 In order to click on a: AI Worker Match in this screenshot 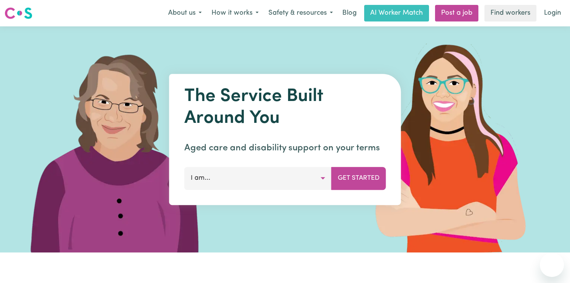, I will do `click(397, 13)`.